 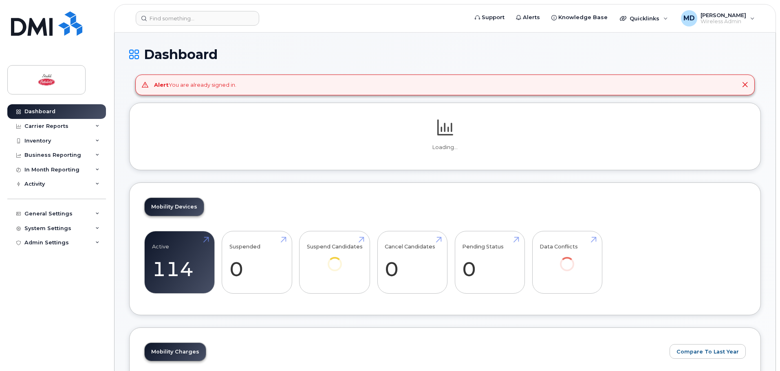 I want to click on p: Loading..., so click(x=445, y=148).